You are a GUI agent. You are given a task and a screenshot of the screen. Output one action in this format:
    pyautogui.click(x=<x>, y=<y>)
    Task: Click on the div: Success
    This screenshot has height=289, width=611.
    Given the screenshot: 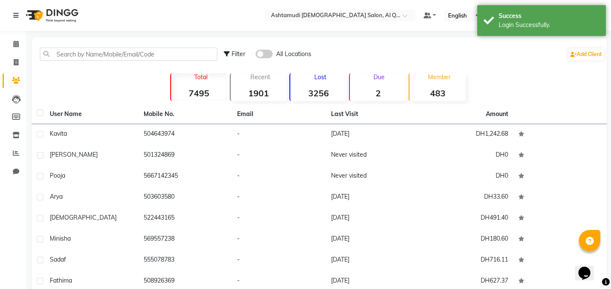 What is the action you would take?
    pyautogui.click(x=549, y=16)
    